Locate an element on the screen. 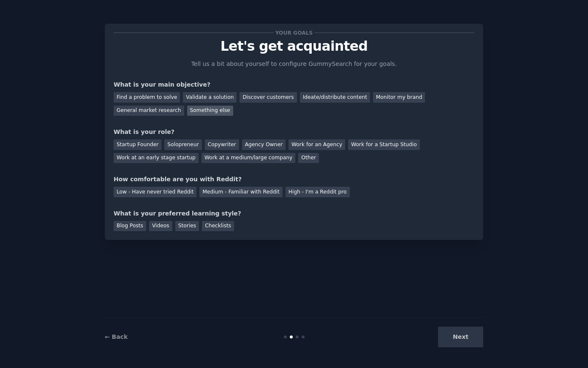  div: Validate a solution is located at coordinates (210, 97).